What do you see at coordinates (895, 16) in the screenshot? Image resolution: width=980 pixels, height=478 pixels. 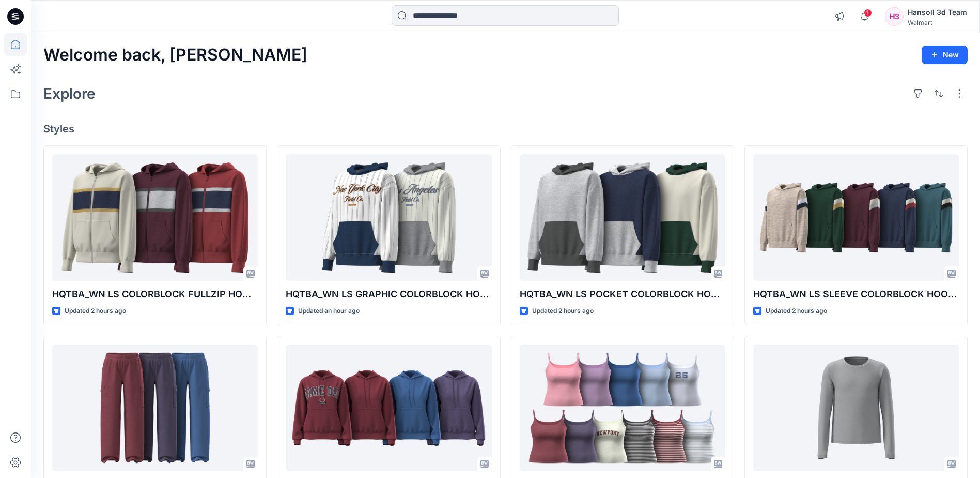 I see `div: H3` at bounding box center [895, 16].